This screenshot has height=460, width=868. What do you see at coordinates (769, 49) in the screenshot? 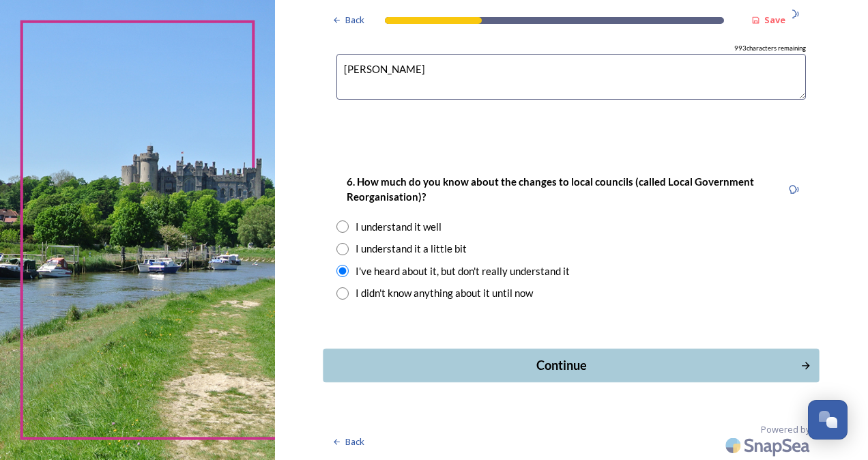
I see `span: 993 characters remaining` at bounding box center [769, 49].